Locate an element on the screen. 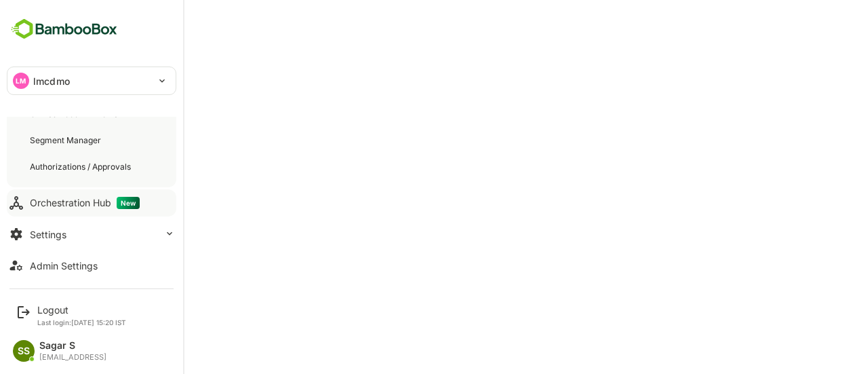 The height and width of the screenshot is (374, 868). button: Admin Settings is located at coordinates (91, 265).